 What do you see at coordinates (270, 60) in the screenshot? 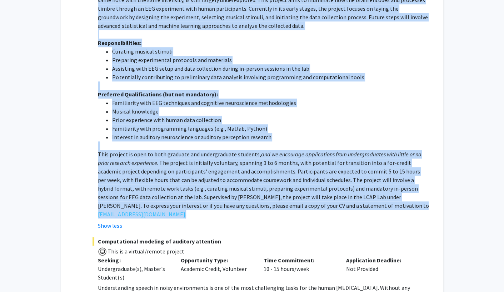
I see `li: Preparing experimental protocols and materials` at bounding box center [270, 60].